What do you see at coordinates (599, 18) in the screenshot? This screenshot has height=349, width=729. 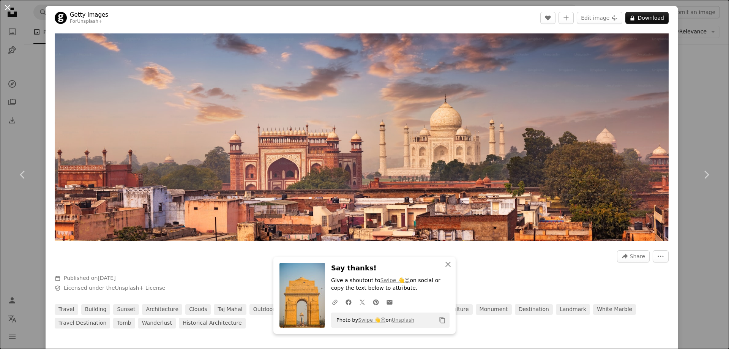 I see `button: Edit image` at bounding box center [599, 18].